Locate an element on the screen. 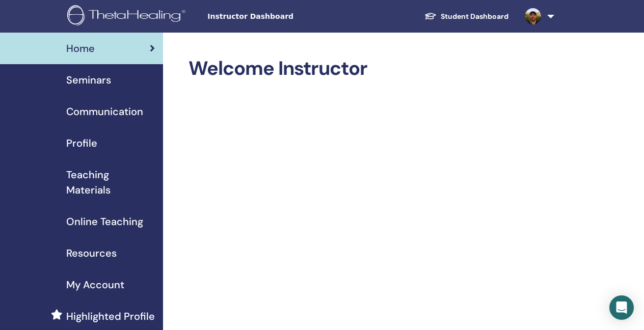 Image resolution: width=644 pixels, height=330 pixels. span: Teaching Materials is located at coordinates (110, 182).